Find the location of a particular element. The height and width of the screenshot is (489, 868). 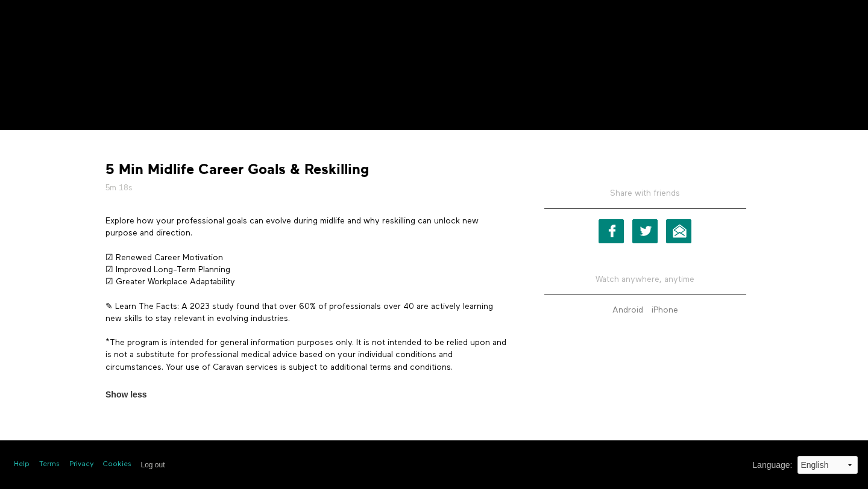

h5: 5m 18s is located at coordinates (308, 188).